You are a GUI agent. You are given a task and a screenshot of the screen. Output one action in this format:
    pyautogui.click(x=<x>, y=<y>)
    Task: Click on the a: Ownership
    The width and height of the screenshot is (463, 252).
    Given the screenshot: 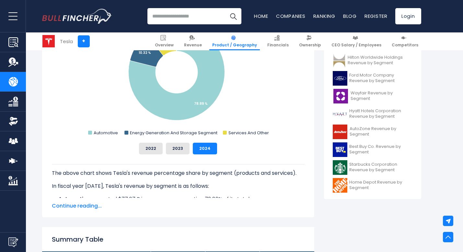 What is the action you would take?
    pyautogui.click(x=310, y=41)
    